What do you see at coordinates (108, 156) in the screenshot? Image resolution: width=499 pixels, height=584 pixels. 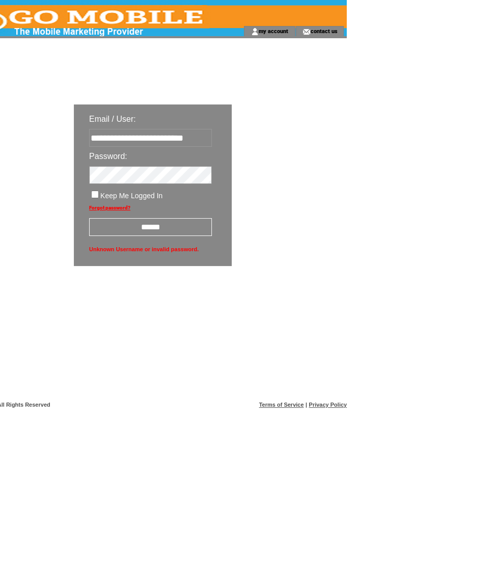 I see `span: Password:` at bounding box center [108, 156].